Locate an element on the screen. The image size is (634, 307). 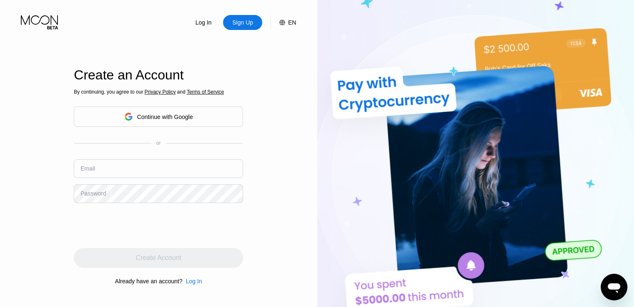
div: By continuing, you agree to our is located at coordinates (158, 92).